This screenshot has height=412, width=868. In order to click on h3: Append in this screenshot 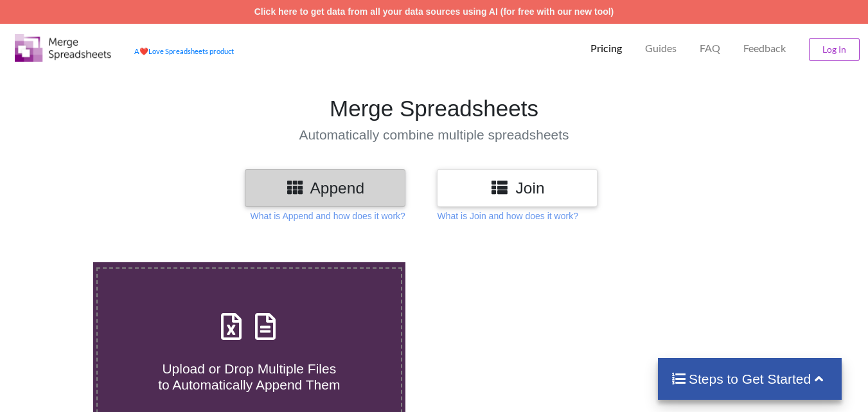, I will do `click(325, 187)`.